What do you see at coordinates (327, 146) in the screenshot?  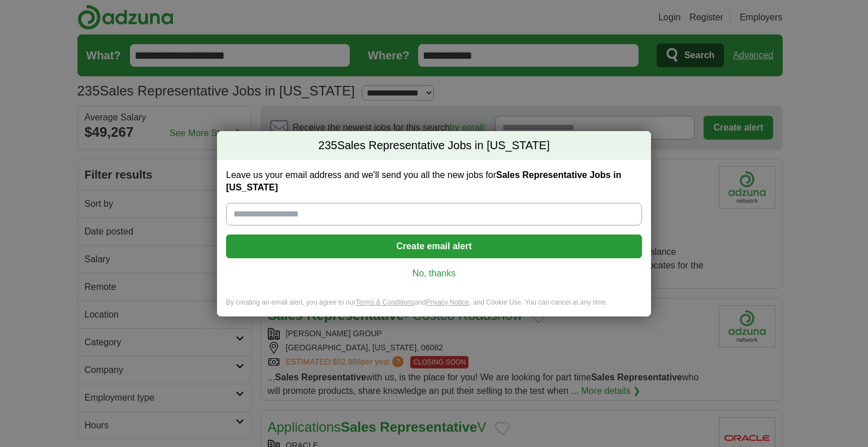 I see `span: 235` at bounding box center [327, 146].